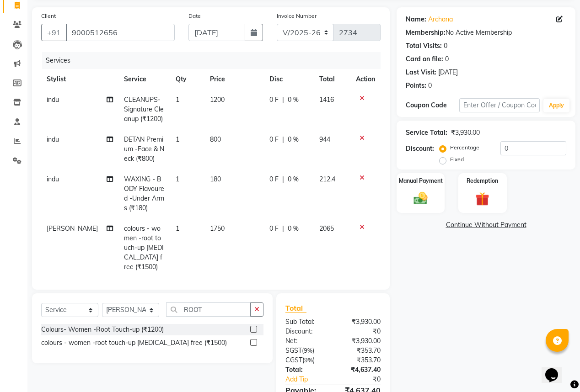 The width and height of the screenshot is (580, 392). I want to click on label: Fixed, so click(457, 160).